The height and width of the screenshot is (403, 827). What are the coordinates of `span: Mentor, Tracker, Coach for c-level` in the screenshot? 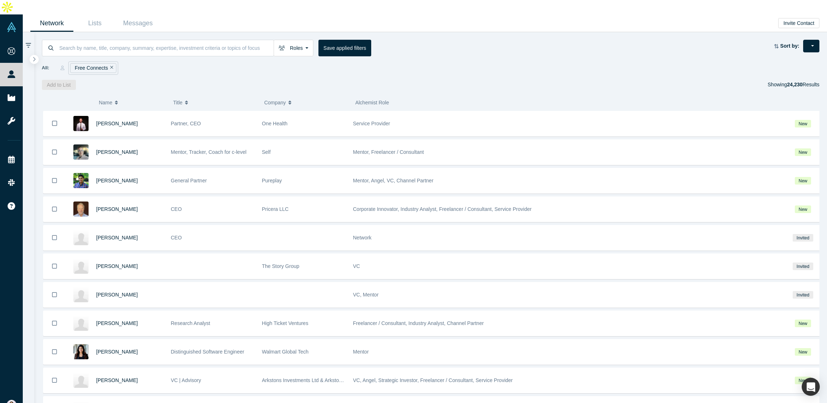 It's located at (209, 152).